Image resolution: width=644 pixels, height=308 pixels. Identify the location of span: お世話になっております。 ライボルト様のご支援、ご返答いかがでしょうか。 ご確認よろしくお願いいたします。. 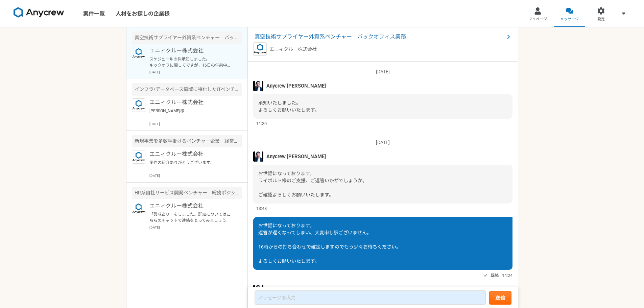
(312, 184).